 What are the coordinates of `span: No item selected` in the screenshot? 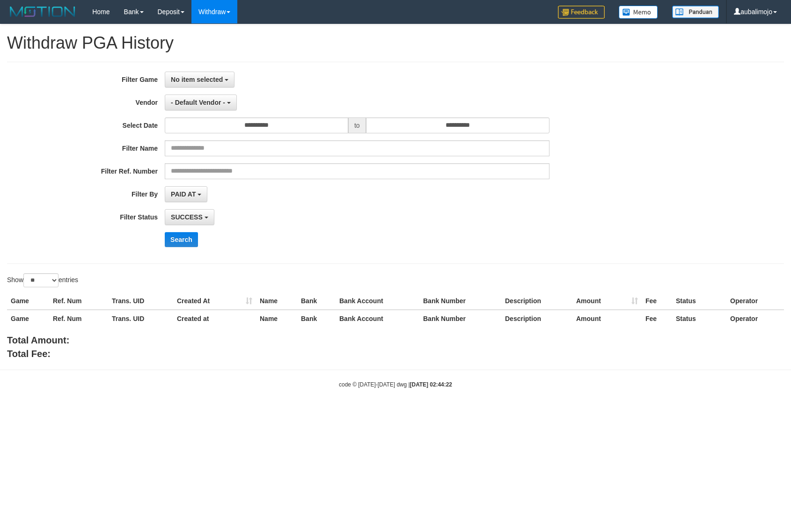 It's located at (197, 79).